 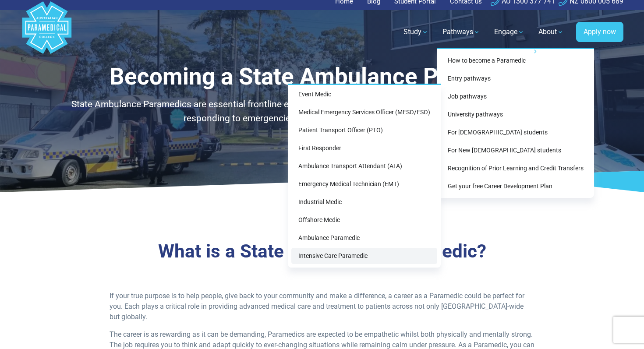 I want to click on a: Apply now, so click(x=600, y=32).